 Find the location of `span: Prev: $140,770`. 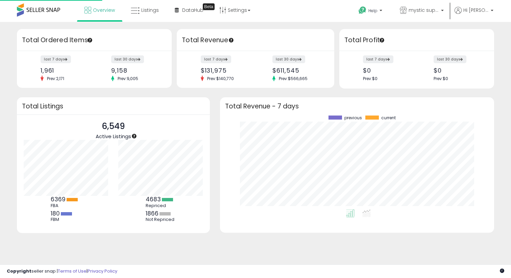

span: Prev: $140,770 is located at coordinates (221, 78).